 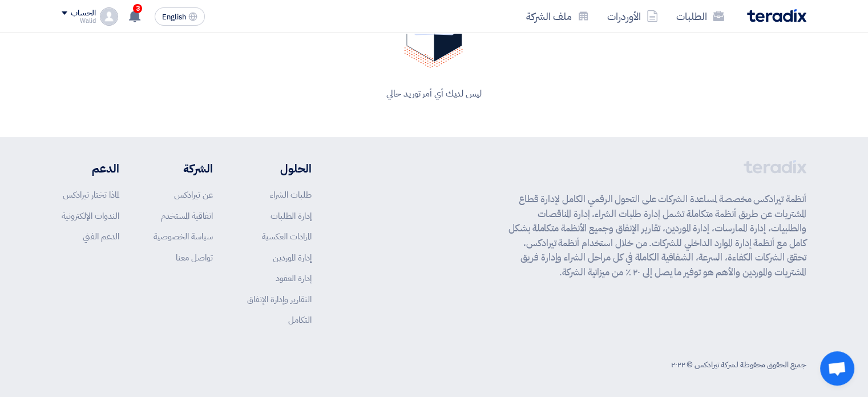 What do you see at coordinates (194, 195) in the screenshot?
I see `a: عن تيرادكس` at bounding box center [194, 195].